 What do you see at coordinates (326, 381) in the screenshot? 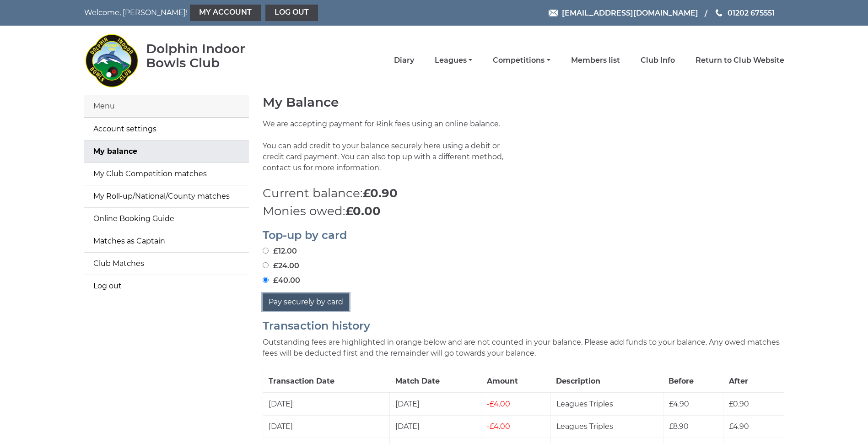
I see `th: Transaction Date` at bounding box center [326, 381].